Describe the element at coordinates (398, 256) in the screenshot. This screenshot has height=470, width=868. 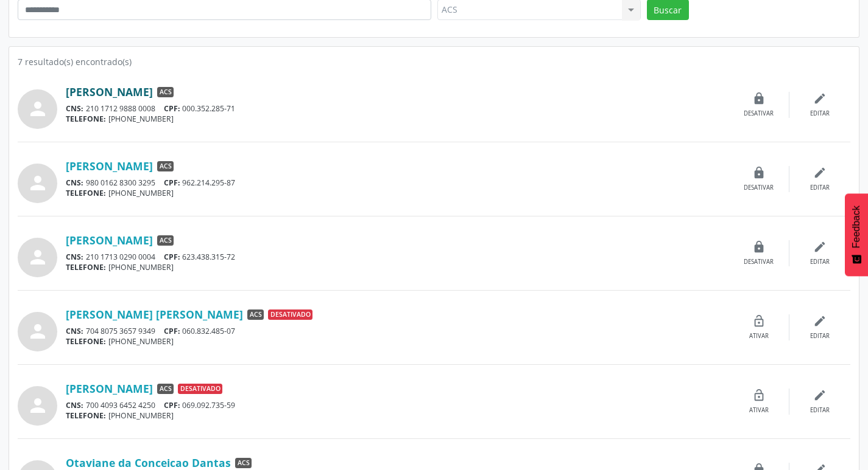
I see `div: 210 1713 0290 0004 623.438.315-72` at that location.